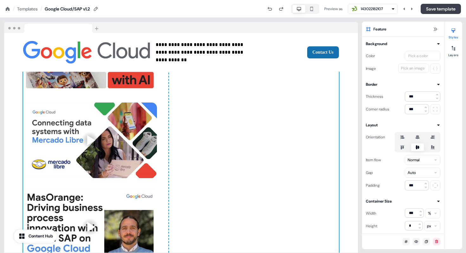 The image size is (466, 253). I want to click on div: Padding, so click(373, 185).